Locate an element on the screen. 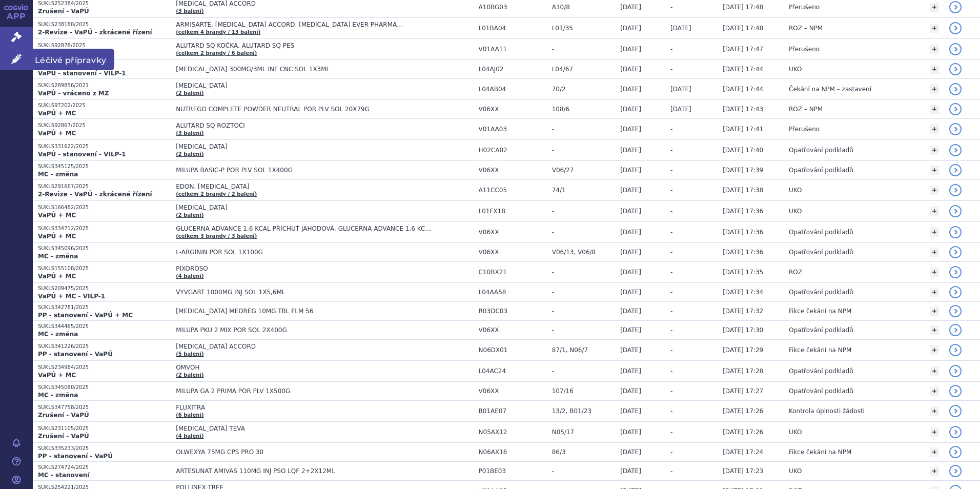  span: ALUTARD SQ KOČKA, ALUTARD SQ PES is located at coordinates (304, 45).